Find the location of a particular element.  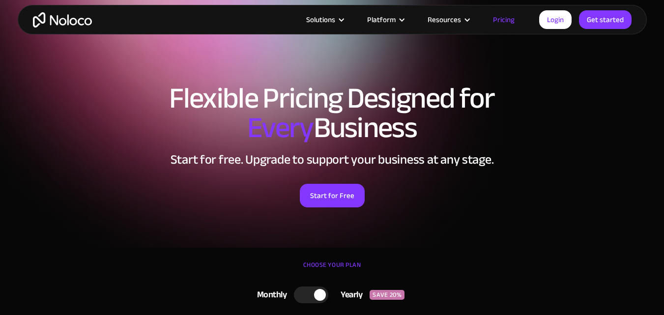

h1: Flexible Pricing Designed for Business is located at coordinates (332, 113).